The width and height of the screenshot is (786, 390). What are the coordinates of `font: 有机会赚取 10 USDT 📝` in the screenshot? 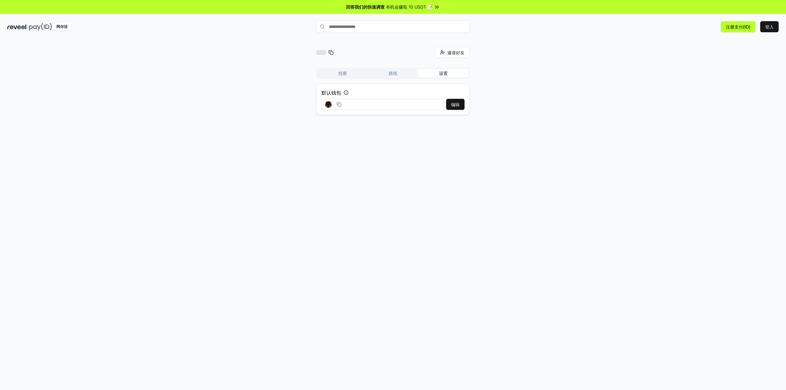 It's located at (409, 7).